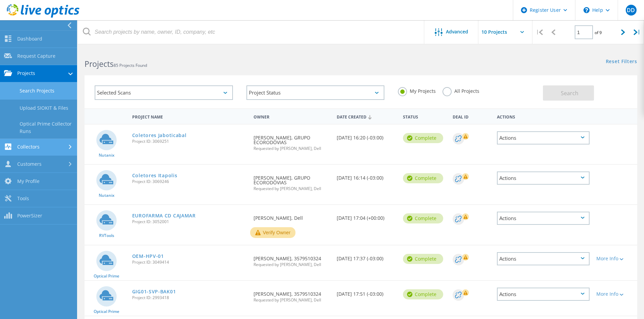 The image size is (644, 319). I want to click on span: Project ID: 2993418, so click(190, 298).